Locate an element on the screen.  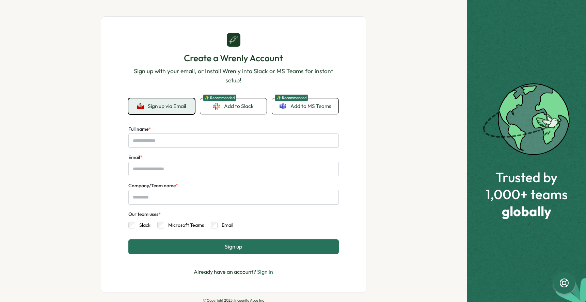
label: Company/Team name is located at coordinates (153, 186).